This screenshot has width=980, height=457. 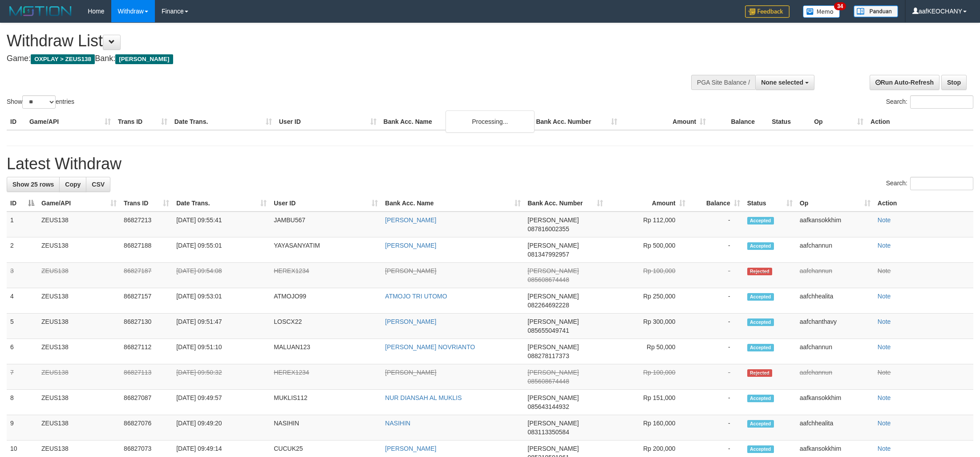 What do you see at coordinates (326, 352) in the screenshot?
I see `td: MALUAN123` at bounding box center [326, 352].